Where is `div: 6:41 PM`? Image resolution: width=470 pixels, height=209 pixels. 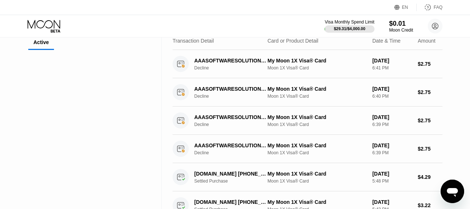 div: 6:41 PM is located at coordinates (392, 68).